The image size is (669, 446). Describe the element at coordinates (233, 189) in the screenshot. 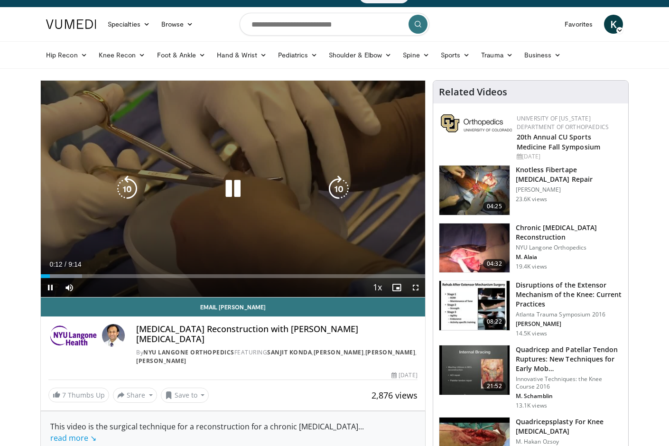

I see `video-js: Video Player` at that location.